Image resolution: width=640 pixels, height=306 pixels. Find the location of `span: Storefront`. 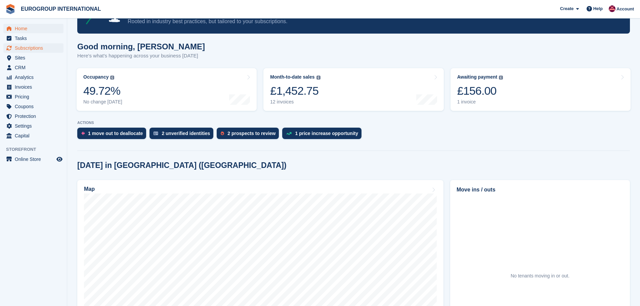

span: Storefront is located at coordinates (36, 149).